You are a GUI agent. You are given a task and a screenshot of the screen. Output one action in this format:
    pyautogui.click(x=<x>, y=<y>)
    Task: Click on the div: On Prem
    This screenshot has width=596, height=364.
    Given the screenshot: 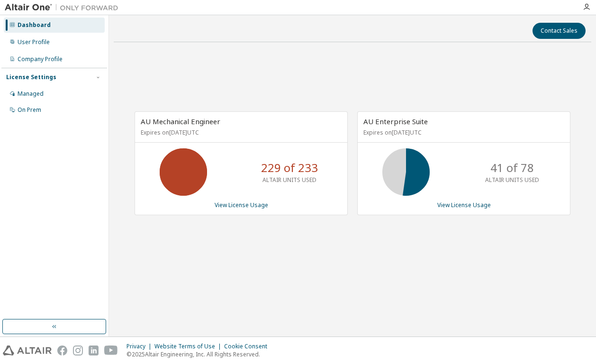 What is the action you would take?
    pyautogui.click(x=30, y=110)
    